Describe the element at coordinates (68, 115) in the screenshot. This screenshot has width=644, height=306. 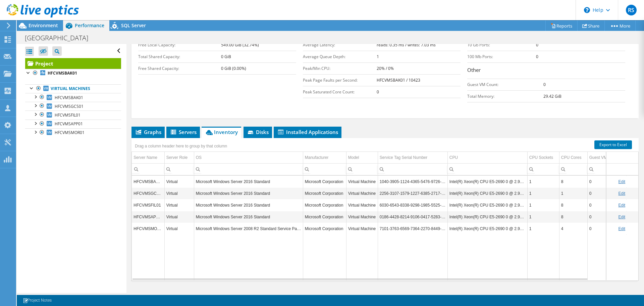
I see `span: HFCVMSFIL01` at that location.